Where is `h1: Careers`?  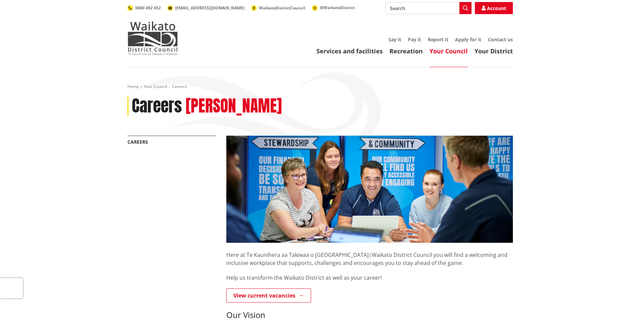 h1: Careers is located at coordinates (157, 106).